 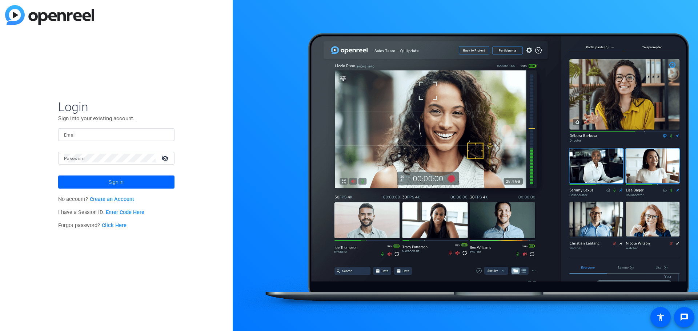 I want to click on mat-icon: visibility_off, so click(x=166, y=158).